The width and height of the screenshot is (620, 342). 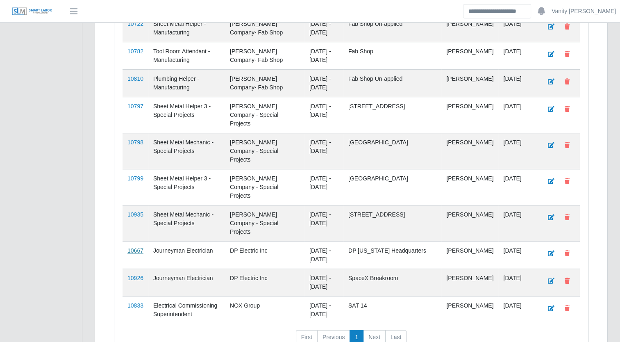 What do you see at coordinates (186, 83) in the screenshot?
I see `td: Plumbing Helper - Manufacturing` at bounding box center [186, 83].